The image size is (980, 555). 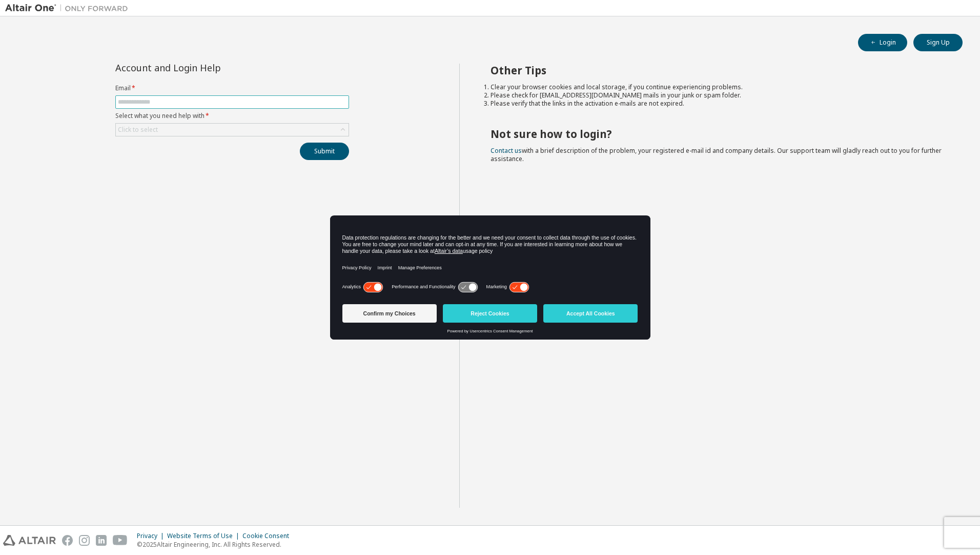 What do you see at coordinates (232, 88) in the screenshot?
I see `label: Email` at bounding box center [232, 88].